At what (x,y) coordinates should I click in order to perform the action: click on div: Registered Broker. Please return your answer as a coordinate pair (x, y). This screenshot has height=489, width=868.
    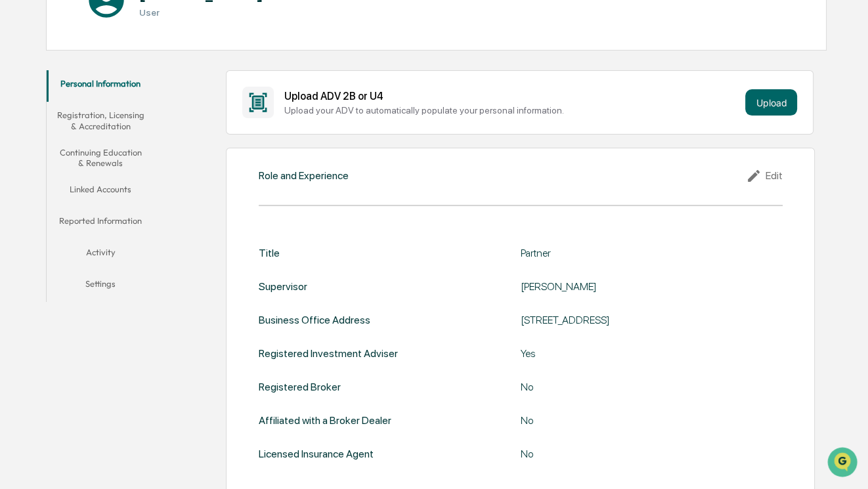
    Looking at the image, I should click on (300, 386).